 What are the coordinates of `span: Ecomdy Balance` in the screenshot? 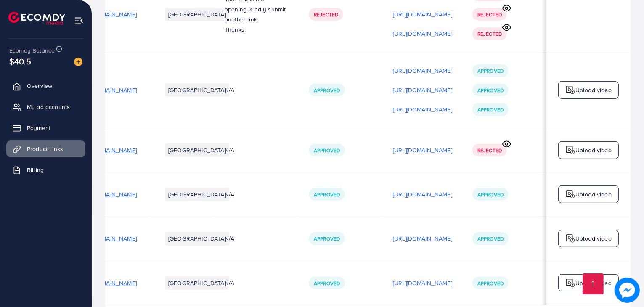 It's located at (32, 50).